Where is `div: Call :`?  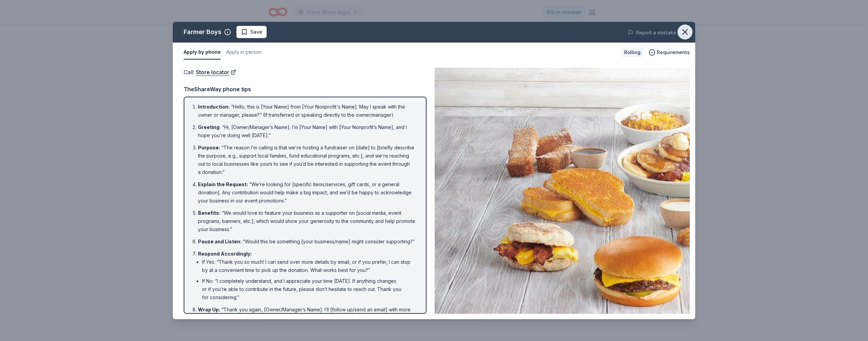
div: Call : is located at coordinates (305, 72).